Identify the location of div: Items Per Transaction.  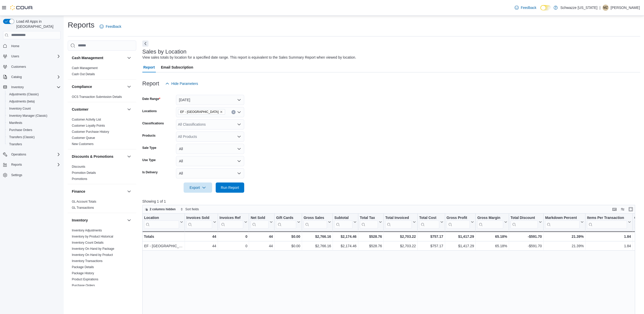
(607, 222).